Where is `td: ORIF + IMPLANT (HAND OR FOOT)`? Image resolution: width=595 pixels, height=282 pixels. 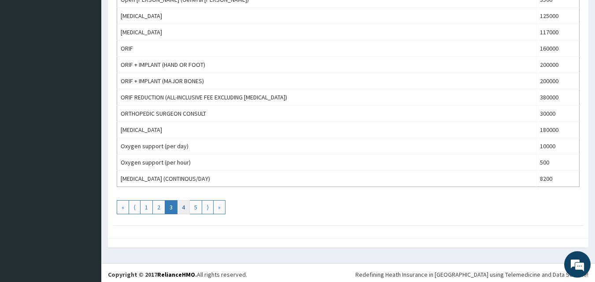
td: ORIF + IMPLANT (HAND OR FOOT) is located at coordinates (327, 65).